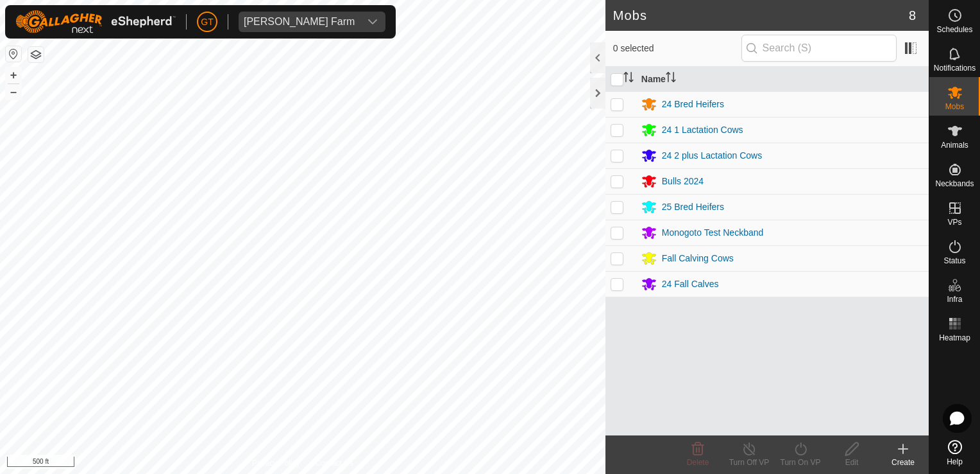 This screenshot has width=980, height=474. I want to click on div: 25 Bred Heifers, so click(693, 207).